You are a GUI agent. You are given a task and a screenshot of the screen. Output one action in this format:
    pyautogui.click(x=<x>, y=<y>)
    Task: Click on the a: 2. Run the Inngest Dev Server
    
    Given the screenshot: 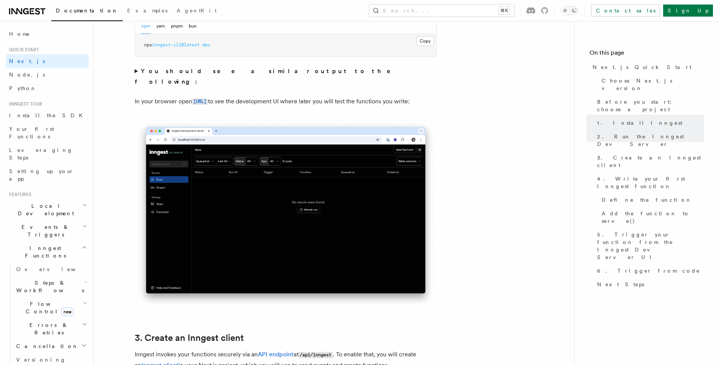 What is the action you would take?
    pyautogui.click(x=649, y=140)
    